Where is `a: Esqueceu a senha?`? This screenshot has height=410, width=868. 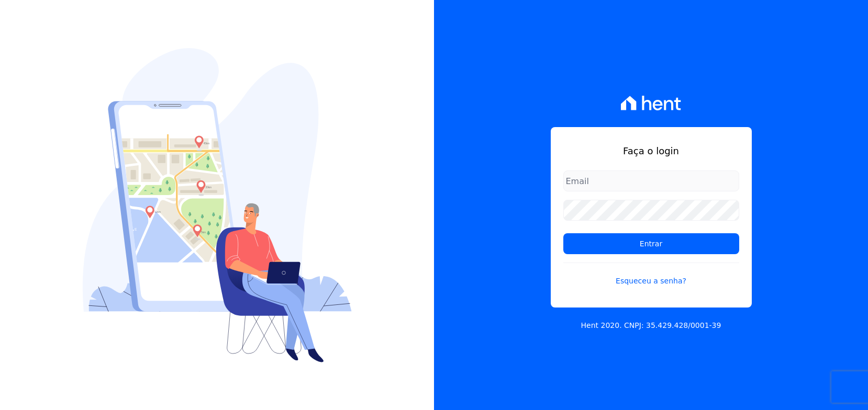 a: Esqueceu a senha? is located at coordinates (651, 275).